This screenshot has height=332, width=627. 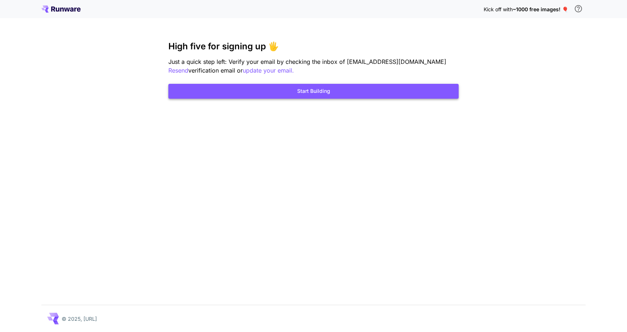 What do you see at coordinates (216, 70) in the screenshot?
I see `span: verification email or` at bounding box center [216, 70].